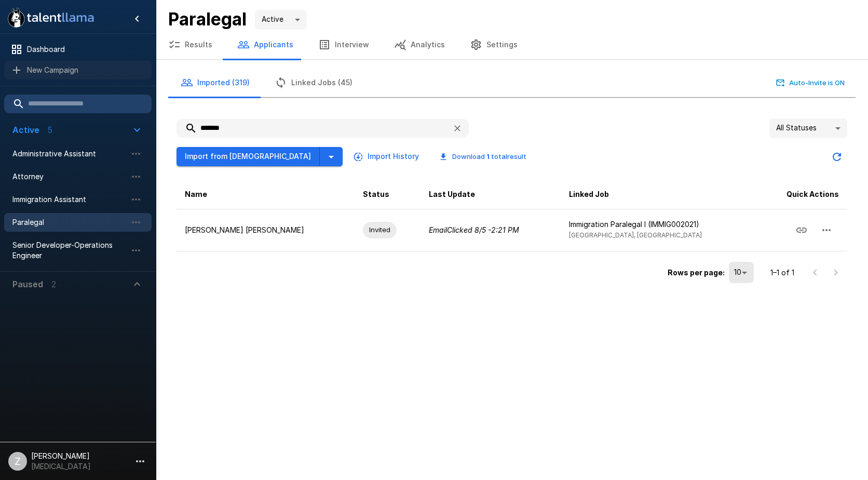 The width and height of the screenshot is (868, 480). I want to click on button: Settings, so click(493, 44).